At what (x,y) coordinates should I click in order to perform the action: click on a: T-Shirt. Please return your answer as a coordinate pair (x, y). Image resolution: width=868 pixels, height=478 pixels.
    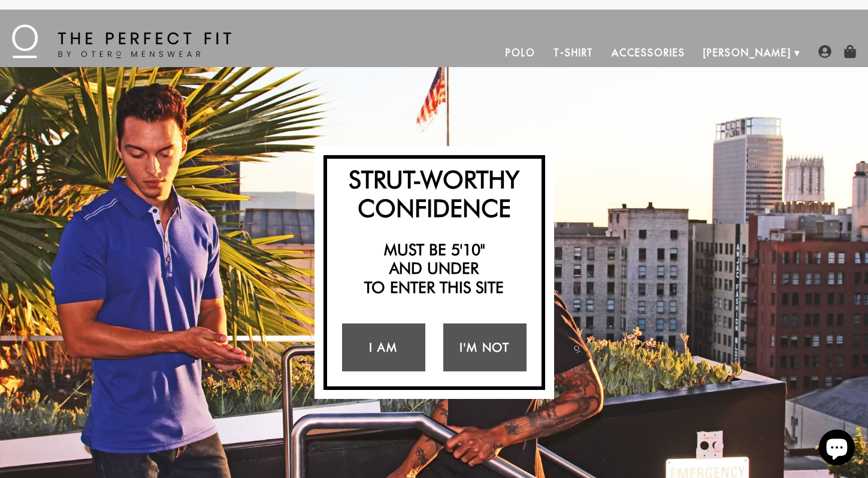
    Looking at the image, I should click on (573, 53).